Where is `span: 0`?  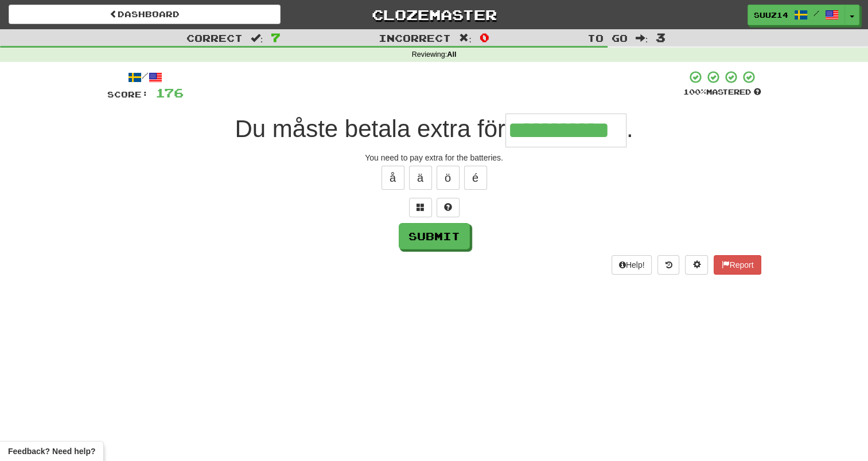 span: 0 is located at coordinates (484, 37).